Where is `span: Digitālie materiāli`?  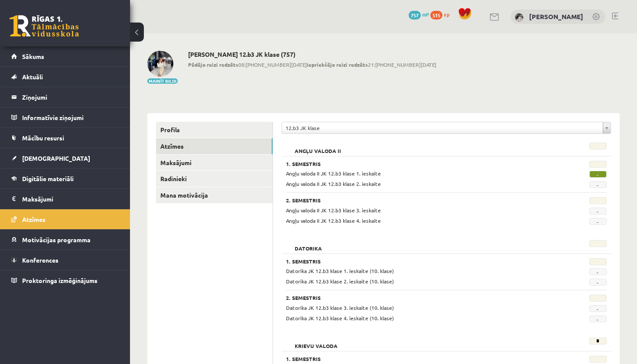 span: Digitālie materiāli is located at coordinates (48, 178).